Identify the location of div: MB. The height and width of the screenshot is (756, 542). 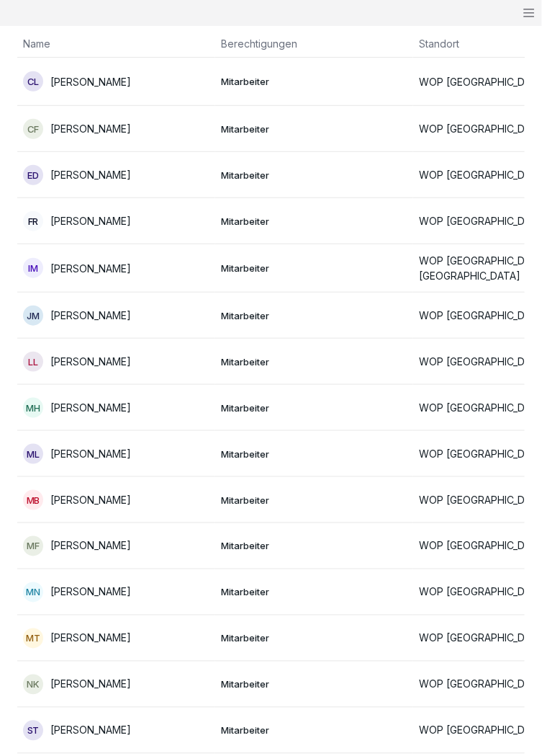
(33, 500).